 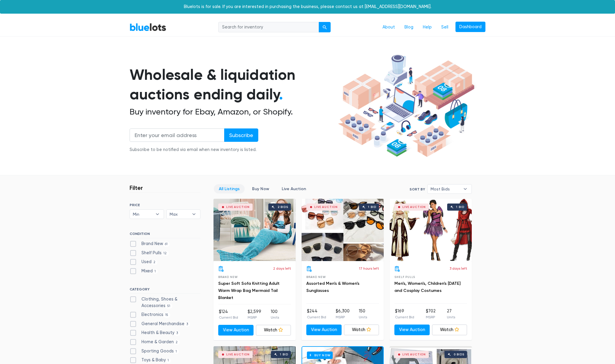 What do you see at coordinates (166, 315) in the screenshot?
I see `span: 15` at bounding box center [166, 315].